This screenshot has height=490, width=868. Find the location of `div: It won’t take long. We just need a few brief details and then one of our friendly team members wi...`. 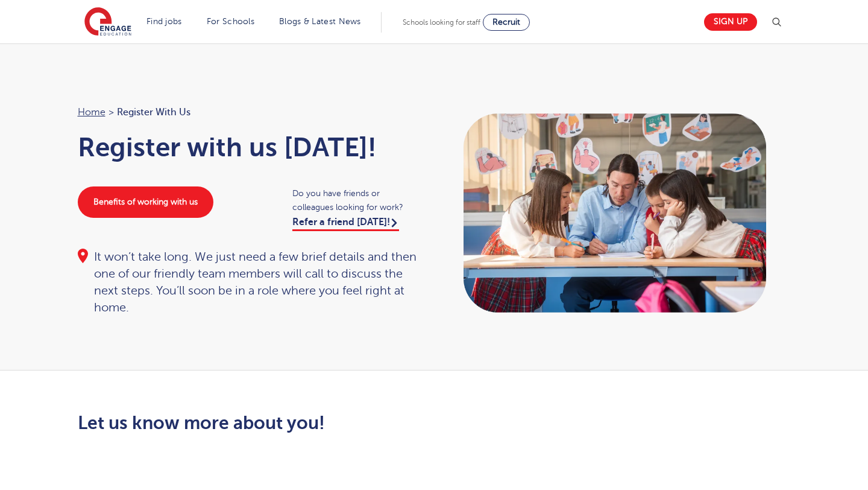

div: It won’t take long. We just need a few brief details and then one of our friendly team members wi... is located at coordinates (250, 282).